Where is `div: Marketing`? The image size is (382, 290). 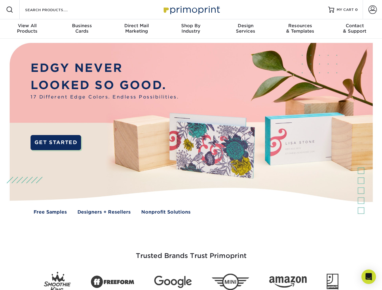
div: Marketing is located at coordinates (136, 28).